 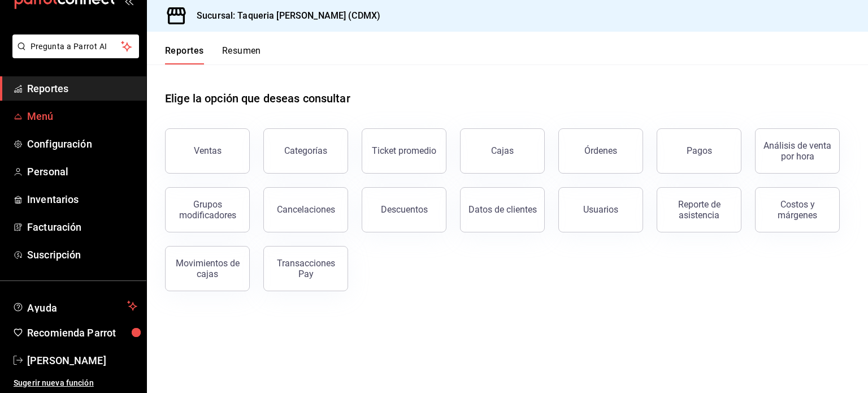 I want to click on div: Ventas, so click(x=208, y=150).